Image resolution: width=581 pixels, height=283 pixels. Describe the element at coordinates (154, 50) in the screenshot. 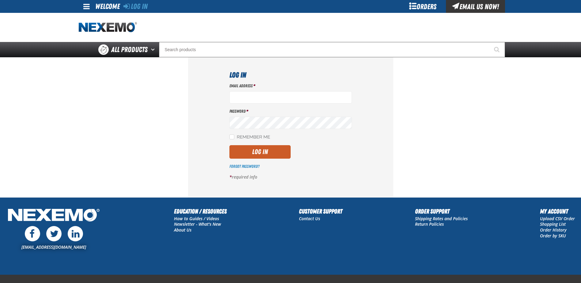

I see `button: Open All Products pages` at that location.